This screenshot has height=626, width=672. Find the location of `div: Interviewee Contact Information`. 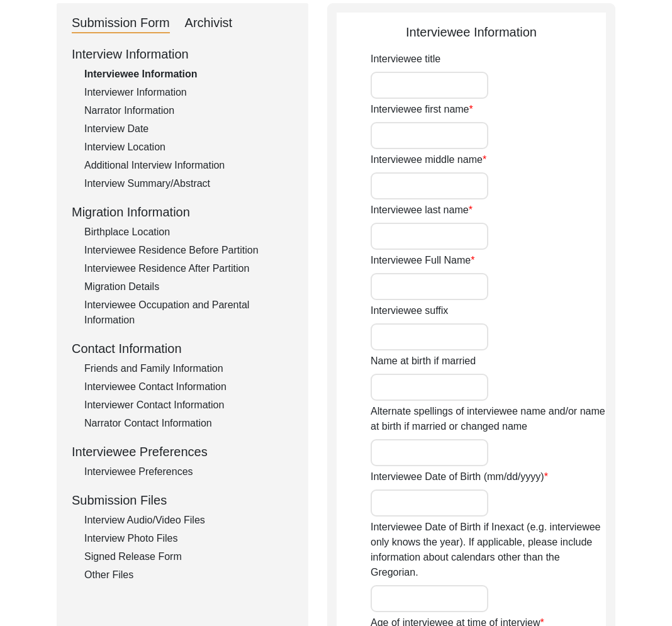

div: Interviewee Contact Information is located at coordinates (189, 387).